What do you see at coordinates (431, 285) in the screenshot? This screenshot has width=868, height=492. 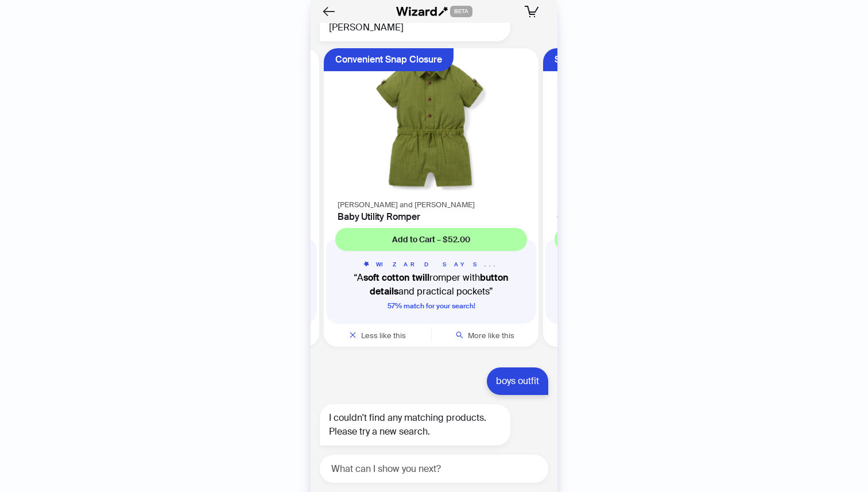 I see `q: A romper with and practical pockets` at bounding box center [431, 285].